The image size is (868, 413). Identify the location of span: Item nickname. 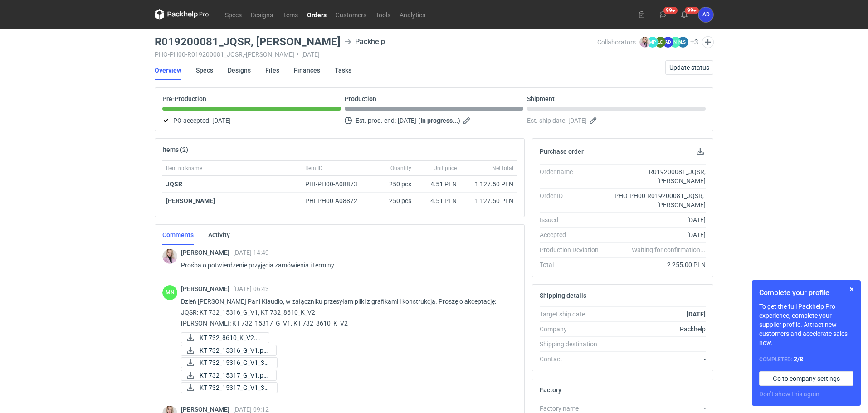
(184, 168).